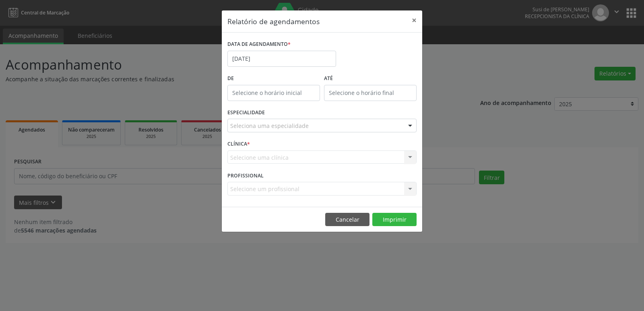 The image size is (644, 311). I want to click on button: Imprimir, so click(394, 220).